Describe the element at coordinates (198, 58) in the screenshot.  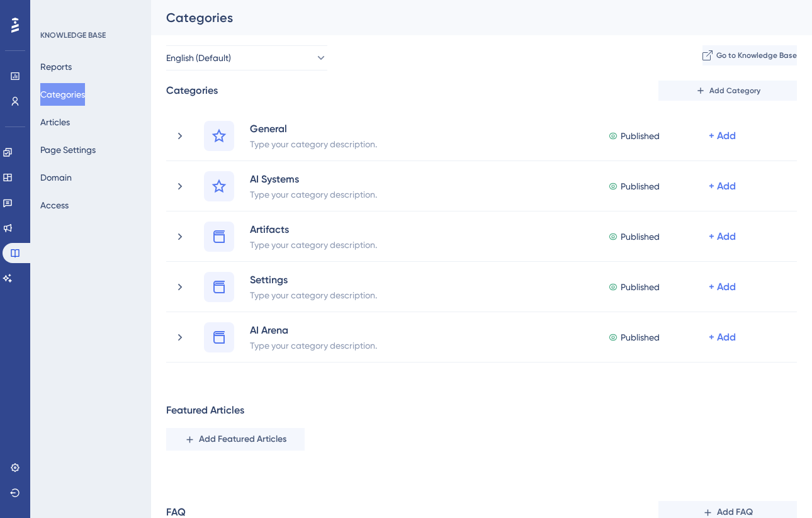
I see `span: English (Default)` at that location.